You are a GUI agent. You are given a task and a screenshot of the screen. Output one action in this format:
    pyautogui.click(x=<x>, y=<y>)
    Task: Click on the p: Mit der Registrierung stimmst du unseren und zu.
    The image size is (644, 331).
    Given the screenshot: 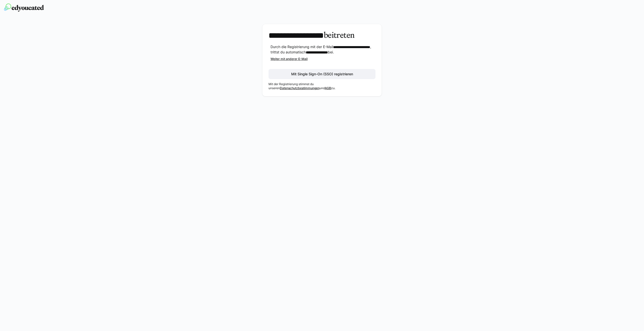 What is the action you would take?
    pyautogui.click(x=322, y=86)
    